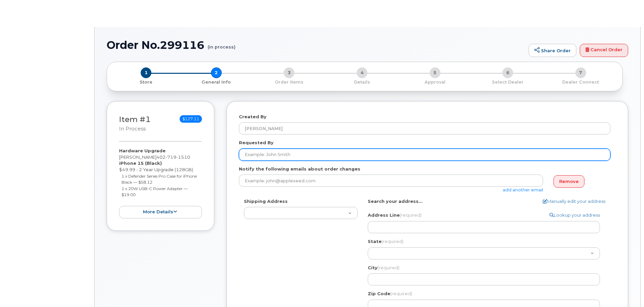  Describe the element at coordinates (604, 51) in the screenshot. I see `a: Cancel Order` at that location.